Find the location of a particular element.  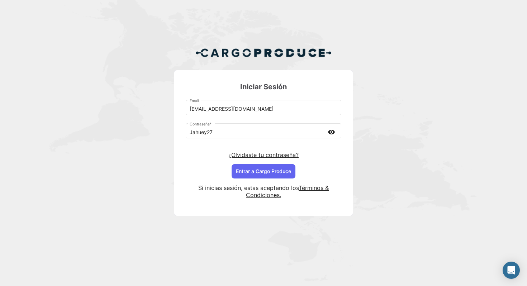

div: Abrir Intercom Messenger is located at coordinates (511, 270).